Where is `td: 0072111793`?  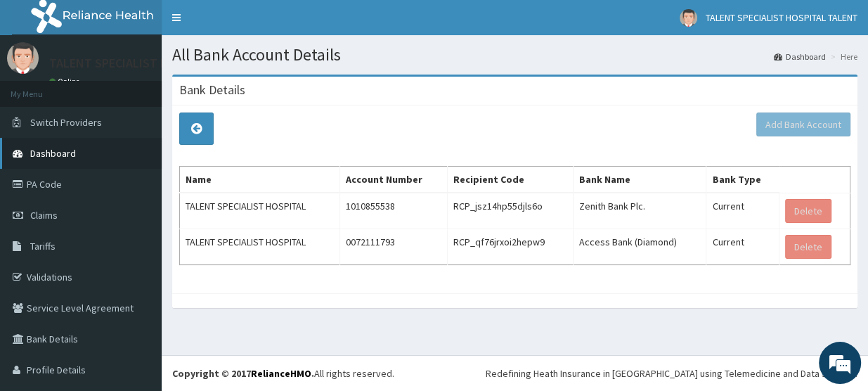 td: 0072111793 is located at coordinates (394, 246).